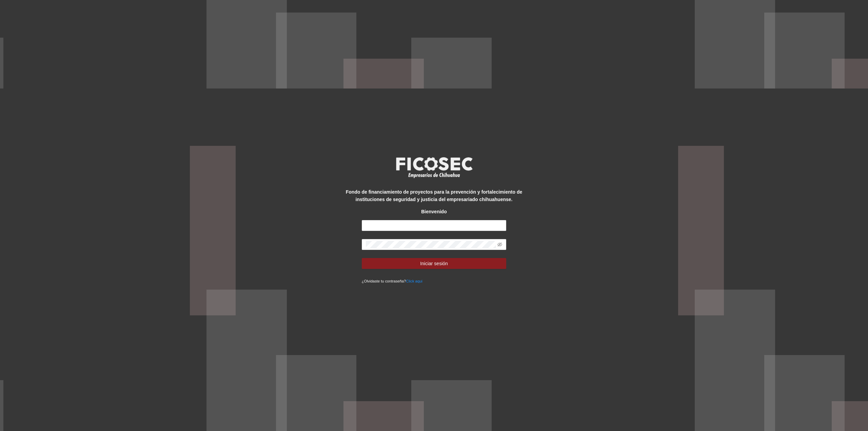 This screenshot has height=431, width=868. I want to click on button: Iniciar sesión, so click(434, 264).